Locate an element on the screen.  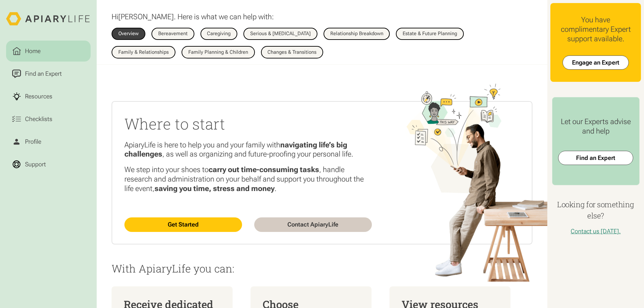
div: Let our Experts advise and help is located at coordinates (595, 127).